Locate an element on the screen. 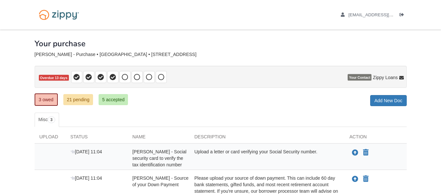 This screenshot has width=441, height=195. span: Your Contact is located at coordinates (359, 78).